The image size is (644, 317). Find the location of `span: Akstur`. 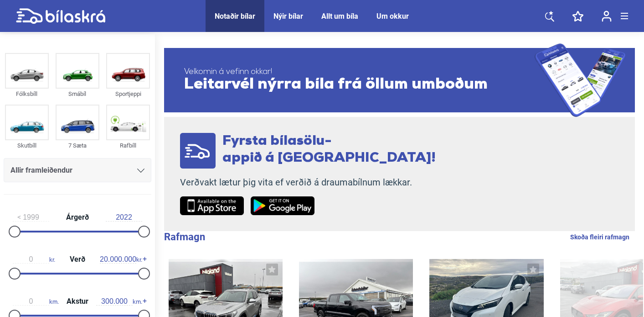

span: Akstur is located at coordinates (77, 301).